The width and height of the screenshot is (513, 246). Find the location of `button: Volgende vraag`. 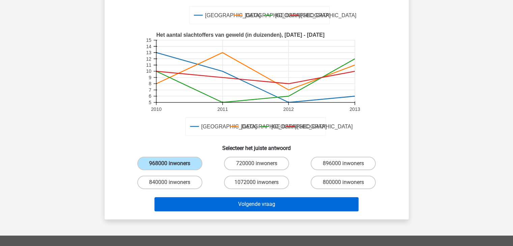

button: Volgende vraag is located at coordinates (256, 204).